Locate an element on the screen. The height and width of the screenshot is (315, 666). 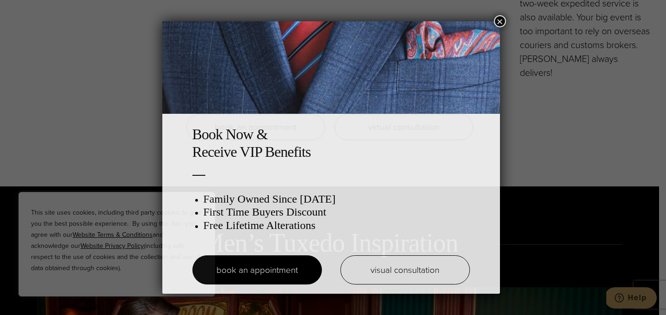
span: Help is located at coordinates (31, 11).